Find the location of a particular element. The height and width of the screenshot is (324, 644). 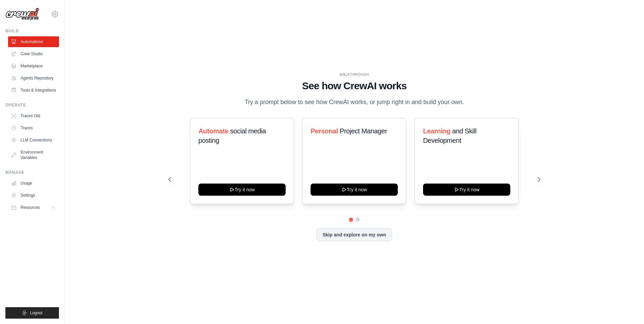

span: social media posting is located at coordinates (232, 136).